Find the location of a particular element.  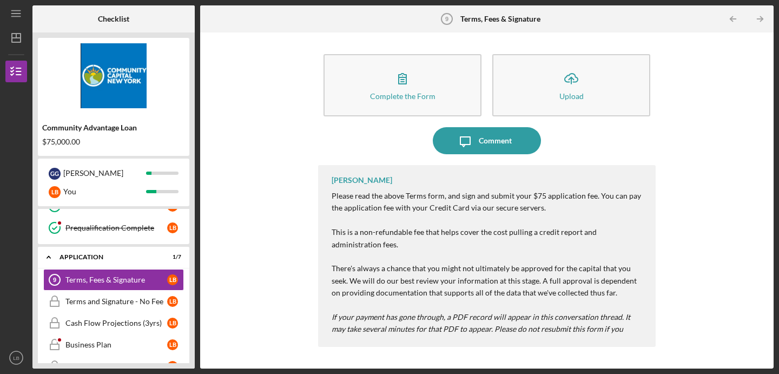

a: Terms and Signature - No FeeLB is located at coordinates (114, 301).